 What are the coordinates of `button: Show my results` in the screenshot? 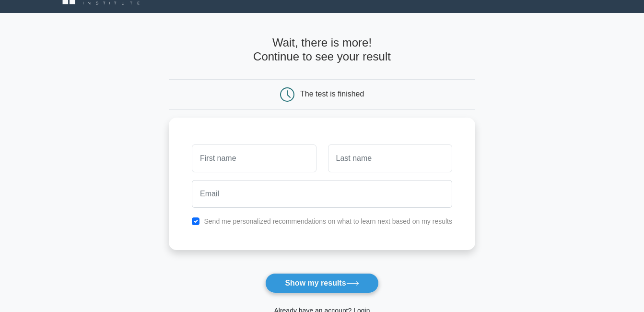 It's located at (321, 283).